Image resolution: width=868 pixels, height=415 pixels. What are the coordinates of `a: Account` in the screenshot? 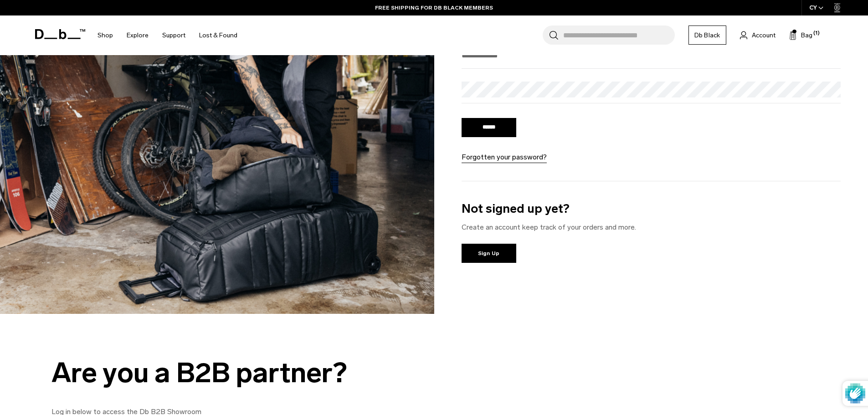 It's located at (758, 35).